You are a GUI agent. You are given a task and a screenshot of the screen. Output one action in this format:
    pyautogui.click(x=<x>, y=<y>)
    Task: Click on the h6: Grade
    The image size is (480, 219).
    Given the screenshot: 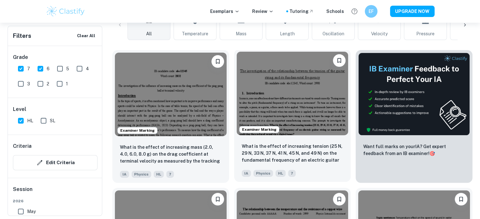 What is the action you would take?
    pyautogui.click(x=55, y=57)
    